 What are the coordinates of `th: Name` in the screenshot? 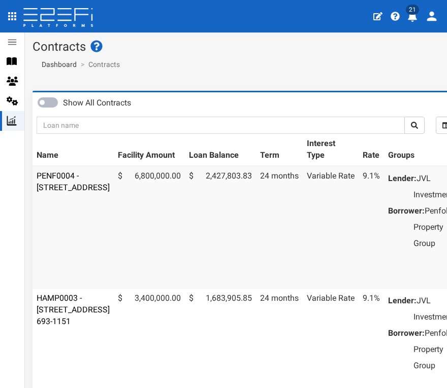 It's located at (73, 150).